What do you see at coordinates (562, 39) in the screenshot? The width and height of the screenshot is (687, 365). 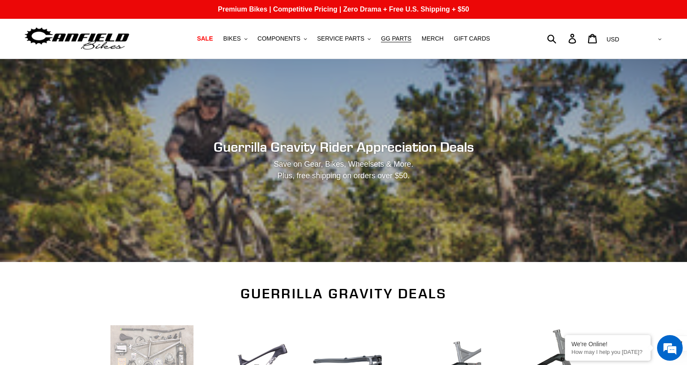 I see `input: Search` at bounding box center [562, 39].